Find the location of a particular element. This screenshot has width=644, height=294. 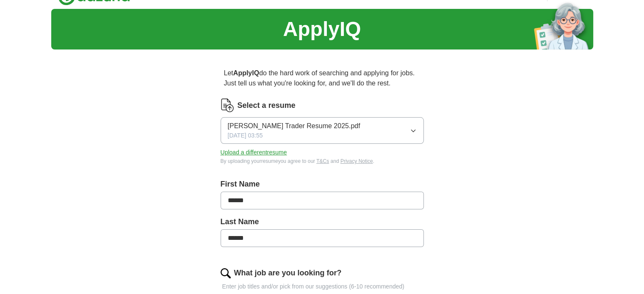

label: First Name is located at coordinates (322, 184).